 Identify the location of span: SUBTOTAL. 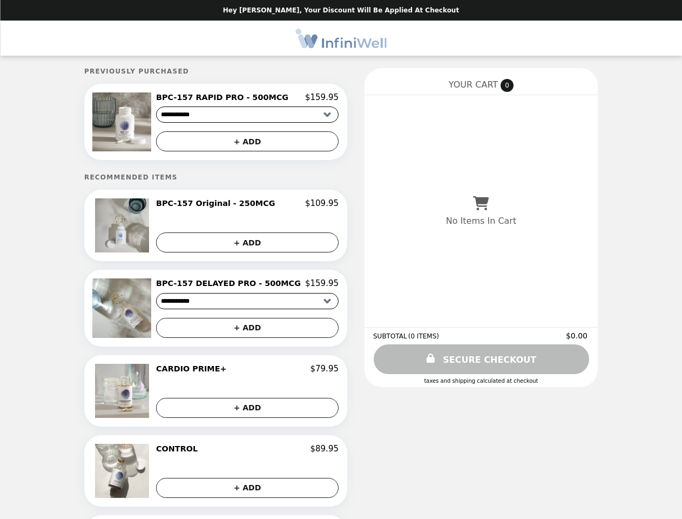
(391, 336).